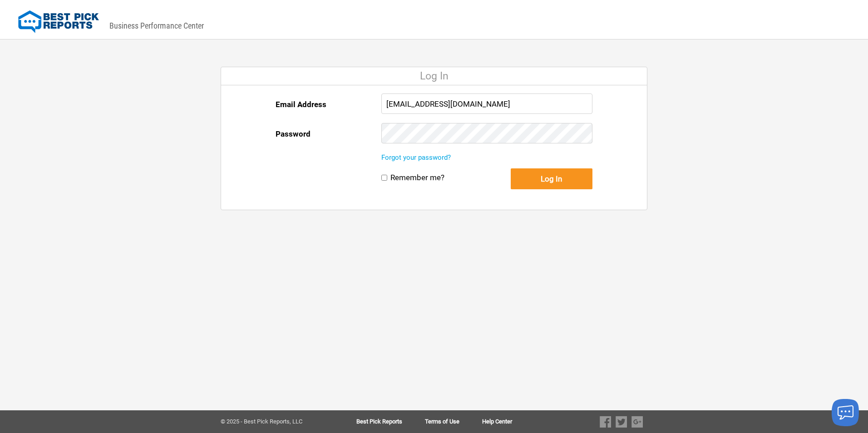  What do you see at coordinates (846, 412) in the screenshot?
I see `button: Launch chat` at bounding box center [846, 412].